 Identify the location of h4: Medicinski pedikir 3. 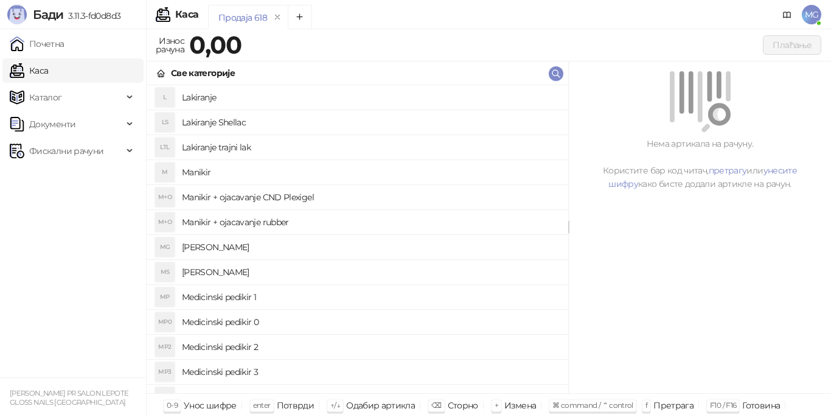
(370, 372).